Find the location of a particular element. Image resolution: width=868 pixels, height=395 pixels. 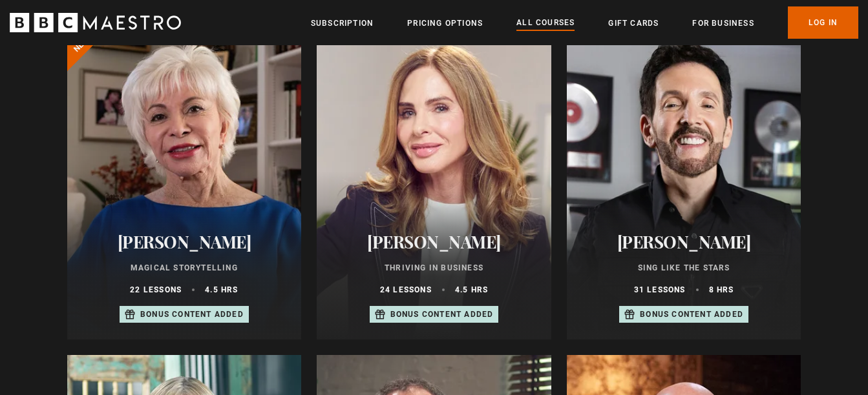

a: All Courses is located at coordinates (545, 23).